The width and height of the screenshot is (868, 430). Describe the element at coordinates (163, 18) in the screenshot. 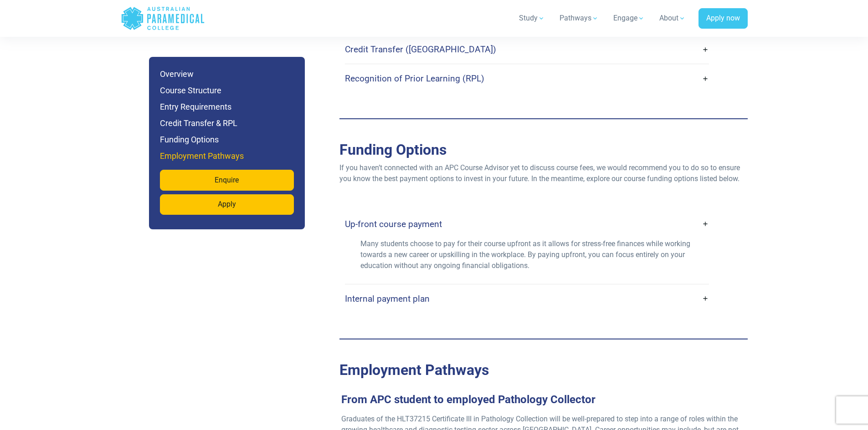

I see `a: Australian Paramedical College` at that location.